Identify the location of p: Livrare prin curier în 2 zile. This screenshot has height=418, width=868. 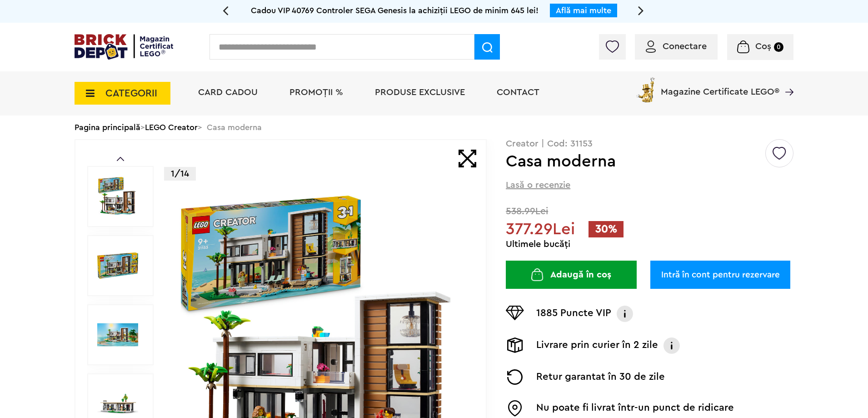
(597, 346).